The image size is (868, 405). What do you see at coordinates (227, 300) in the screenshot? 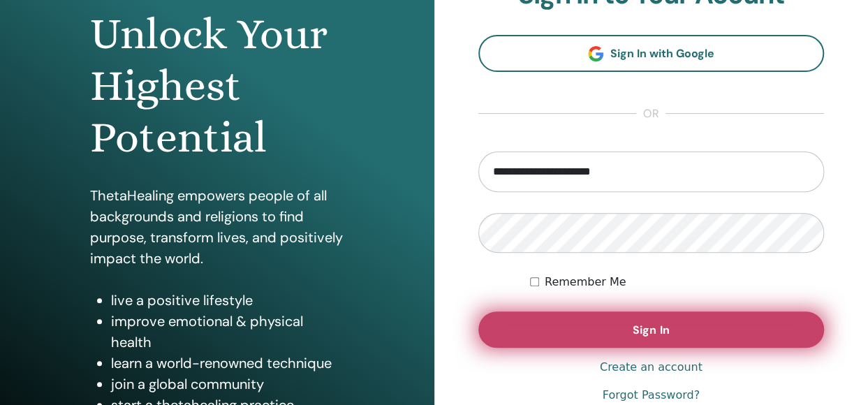
I see `li: live a positive lifestyle` at bounding box center [227, 300].